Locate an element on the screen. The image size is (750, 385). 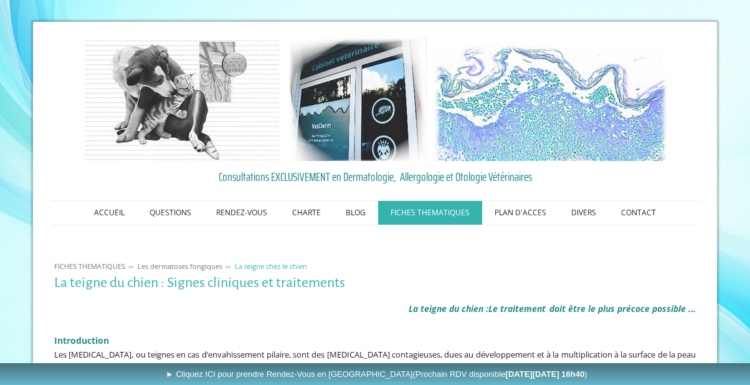
a: RENDEZ-VOUS is located at coordinates (242, 213).